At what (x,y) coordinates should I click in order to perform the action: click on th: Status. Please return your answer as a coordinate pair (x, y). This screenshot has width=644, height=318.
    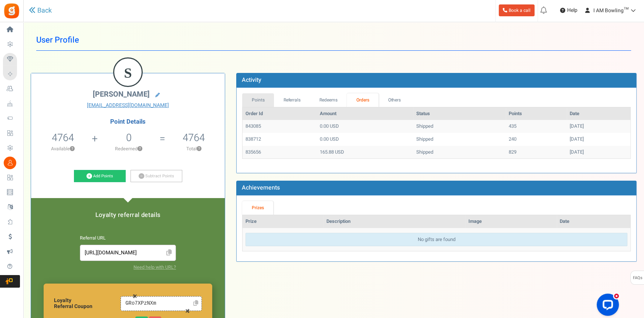
    Looking at the image, I should click on (459, 114).